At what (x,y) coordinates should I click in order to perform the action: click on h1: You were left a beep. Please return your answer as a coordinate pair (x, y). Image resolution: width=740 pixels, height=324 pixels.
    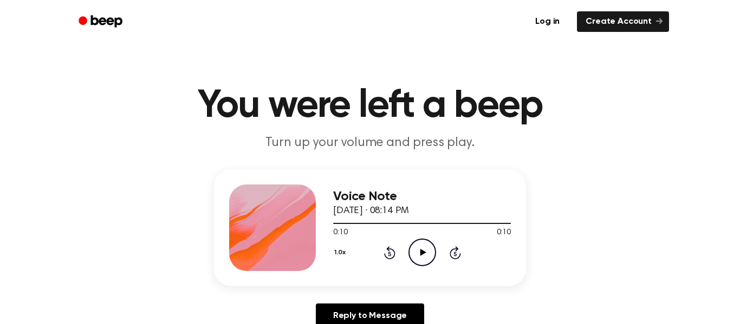
    Looking at the image, I should click on (370, 106).